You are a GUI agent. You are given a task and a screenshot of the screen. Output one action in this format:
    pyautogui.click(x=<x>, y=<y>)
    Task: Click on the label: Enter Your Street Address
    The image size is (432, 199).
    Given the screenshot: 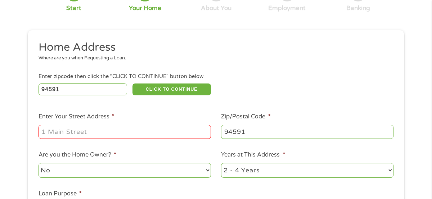 What is the action you would take?
    pyautogui.click(x=76, y=117)
    